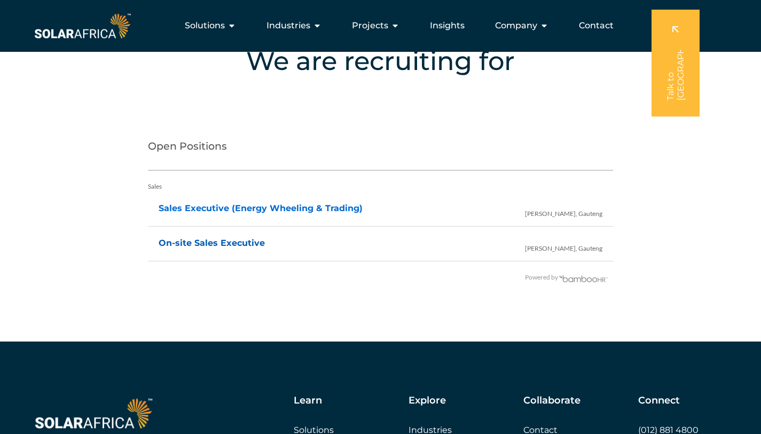 The width and height of the screenshot is (761, 434). Describe the element at coordinates (378, 26) in the screenshot. I see `nav: Menu` at that location.